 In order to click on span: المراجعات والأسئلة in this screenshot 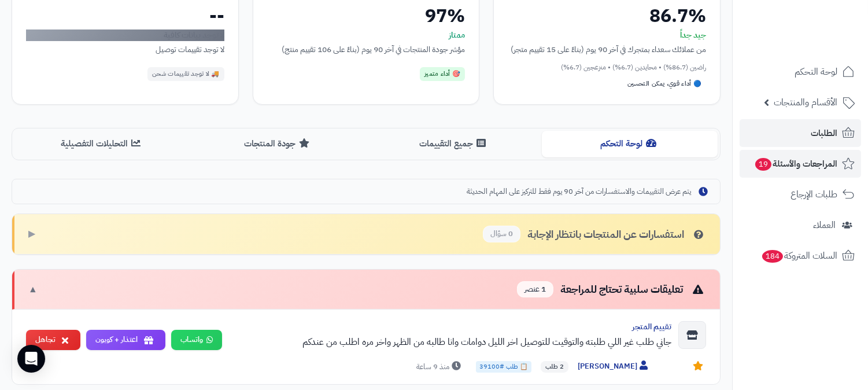, I will do `click(796, 164)`.